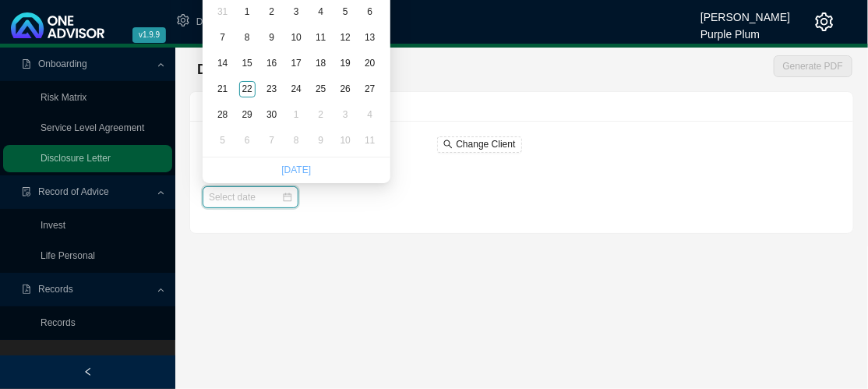  Describe the element at coordinates (222, 140) in the screenshot. I see `td: 2025-10-05` at that location.